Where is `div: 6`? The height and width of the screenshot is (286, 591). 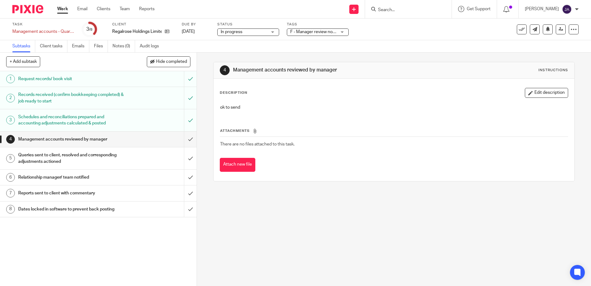
div: 6 is located at coordinates (11, 177).